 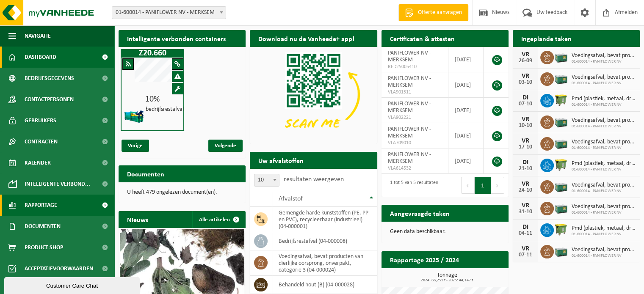 What do you see at coordinates (420, 213) in the screenshot?
I see `h2: Aangevraagde taken` at bounding box center [420, 213].